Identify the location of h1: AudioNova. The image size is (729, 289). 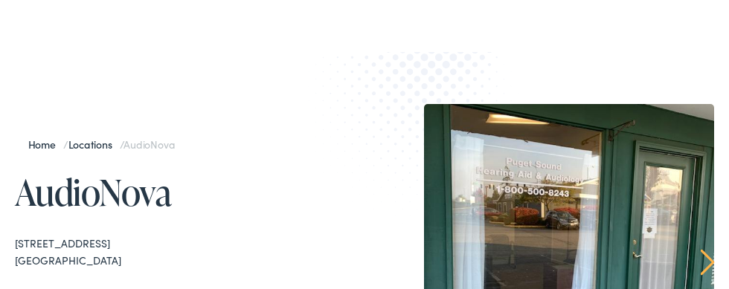
(190, 192).